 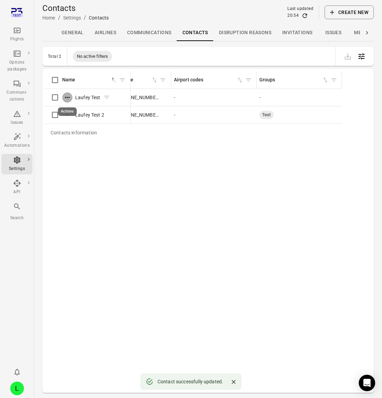 I want to click on div: Groups, so click(x=291, y=80).